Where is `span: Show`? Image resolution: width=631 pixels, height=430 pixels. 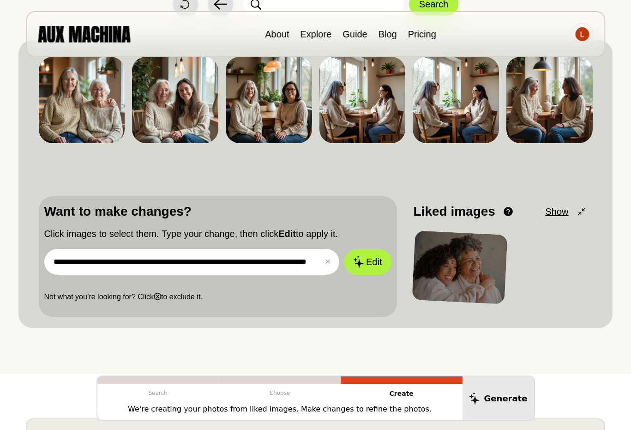 span: Show is located at coordinates (557, 211).